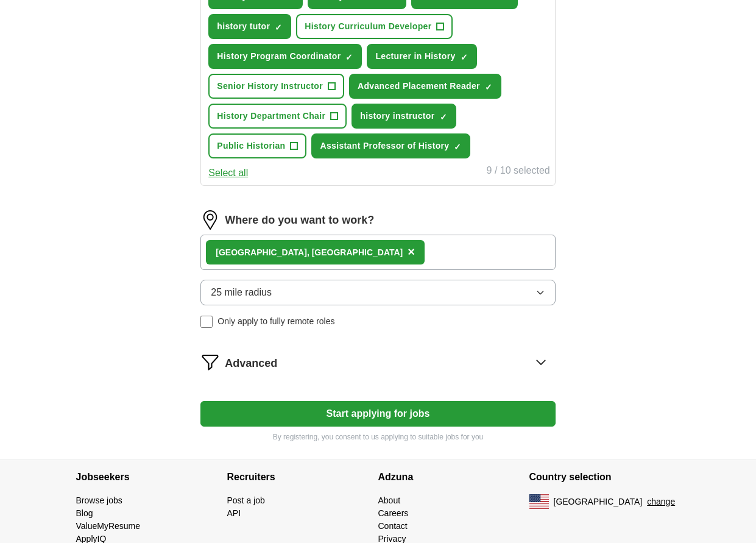 The image size is (756, 543). I want to click on label: Where do you want to work?, so click(299, 220).